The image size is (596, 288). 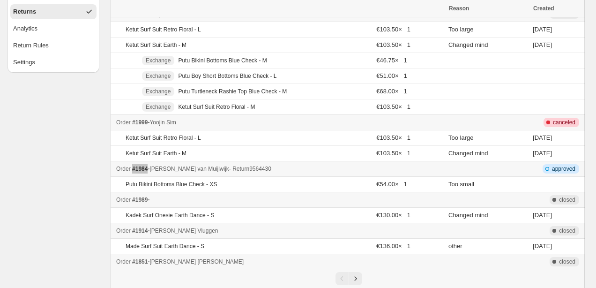 I want to click on div: Returns, so click(x=24, y=12).